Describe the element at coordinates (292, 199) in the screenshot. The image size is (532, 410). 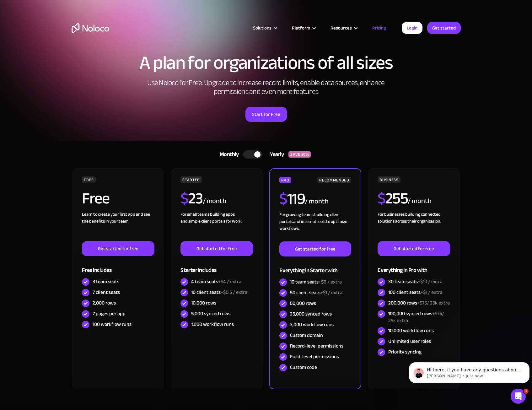
I see `h2: 119` at that location.